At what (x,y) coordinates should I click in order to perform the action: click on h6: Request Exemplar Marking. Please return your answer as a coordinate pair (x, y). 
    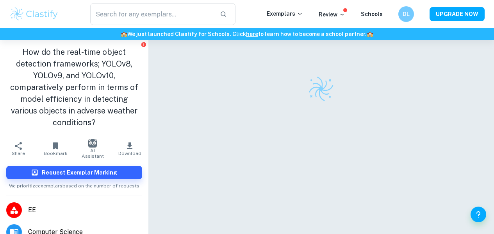
    Looking at the image, I should click on (79, 172).